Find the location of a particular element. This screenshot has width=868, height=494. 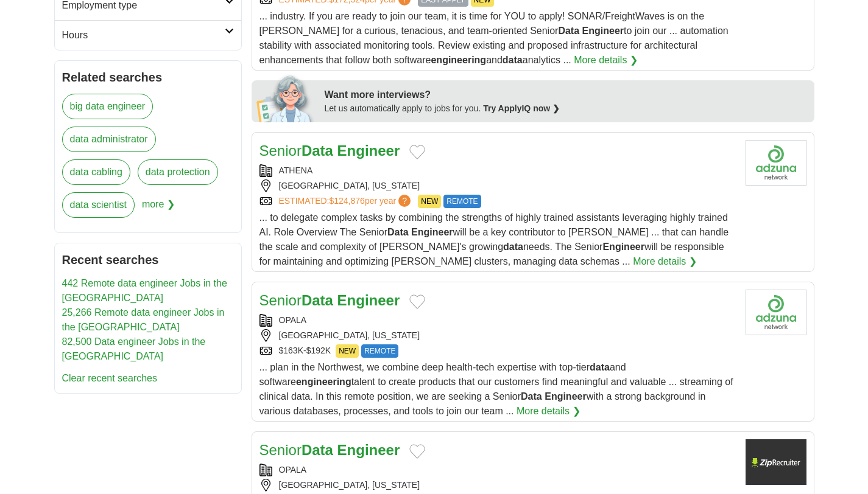

a: ESTIMATED:$124,876per year? is located at coordinates (346, 201).